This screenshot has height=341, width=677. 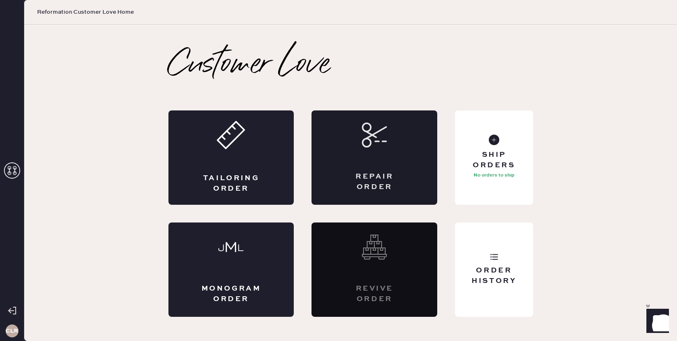 What do you see at coordinates (85, 12) in the screenshot?
I see `span: Reformation Customer Love Home` at bounding box center [85, 12].